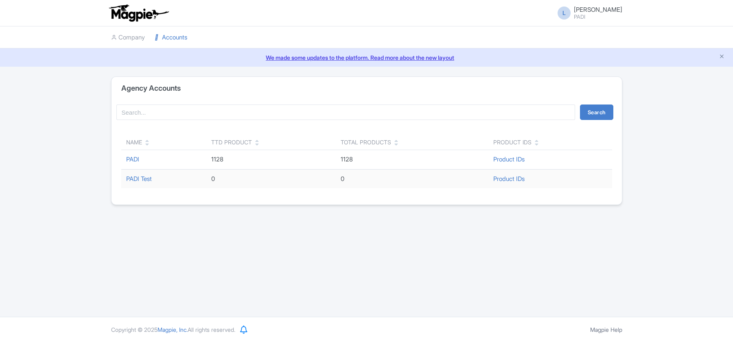  What do you see at coordinates (139, 179) in the screenshot?
I see `a: PADI Test` at bounding box center [139, 179].